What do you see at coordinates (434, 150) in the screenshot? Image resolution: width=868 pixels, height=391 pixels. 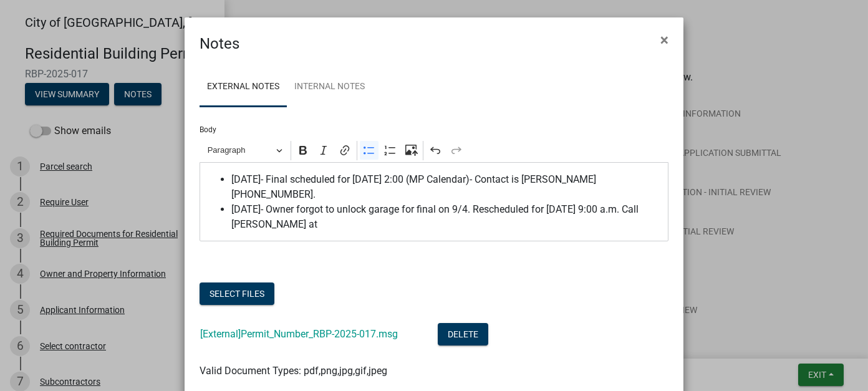 I see `div: Editor toolbar` at bounding box center [434, 150].